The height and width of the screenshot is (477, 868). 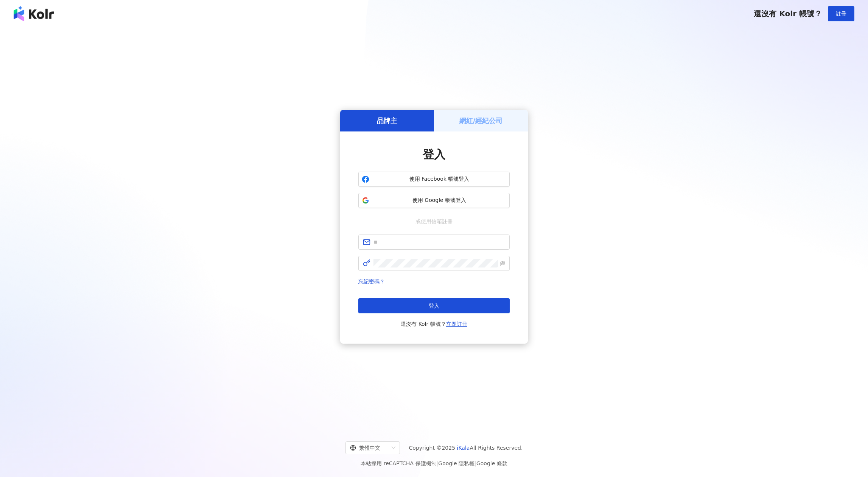 What do you see at coordinates (434, 306) in the screenshot?
I see `button: 登入` at bounding box center [434, 306].